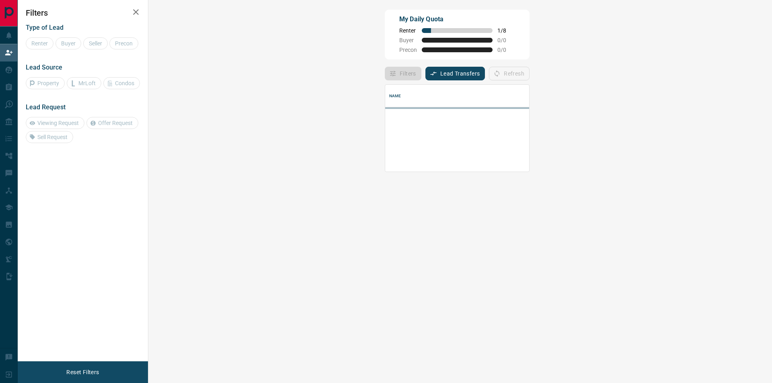 Image resolution: width=772 pixels, height=383 pixels. Describe the element at coordinates (82, 372) in the screenshot. I see `button: Reset Filters` at that location.